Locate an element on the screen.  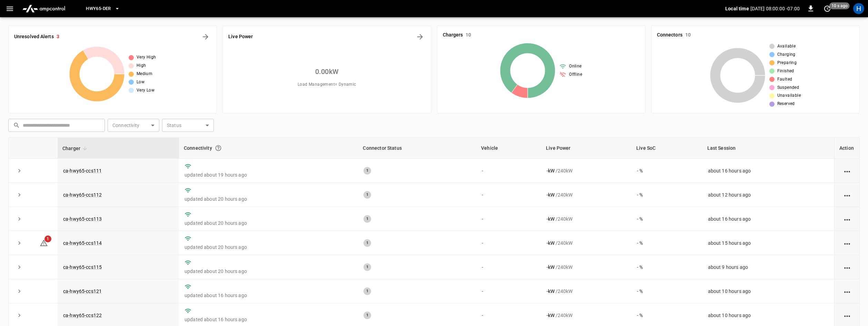
span: Reserved is located at coordinates (786, 104).